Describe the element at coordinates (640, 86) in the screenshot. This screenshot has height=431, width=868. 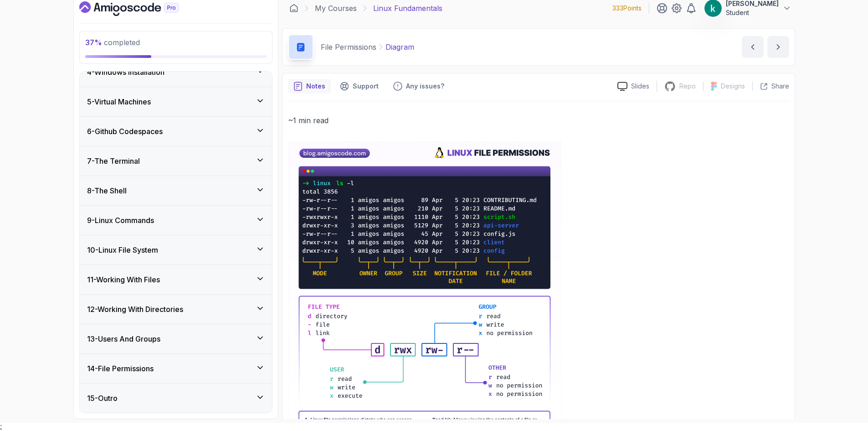
I see `p: Slides` at that location.